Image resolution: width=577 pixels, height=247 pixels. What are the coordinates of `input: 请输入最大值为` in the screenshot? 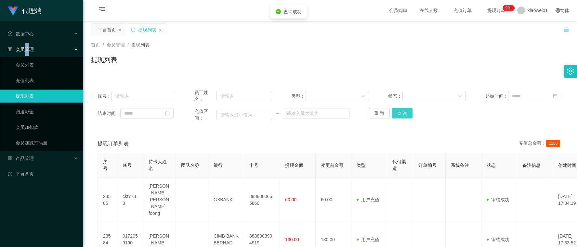 It's located at (316, 113).